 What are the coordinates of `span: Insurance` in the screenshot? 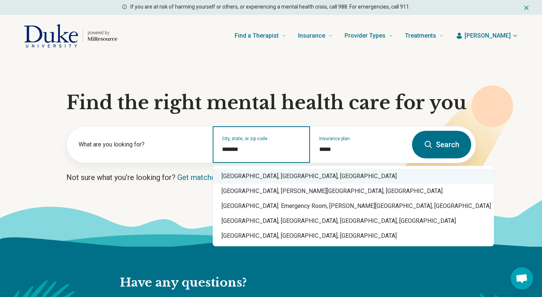 It's located at (311, 36).